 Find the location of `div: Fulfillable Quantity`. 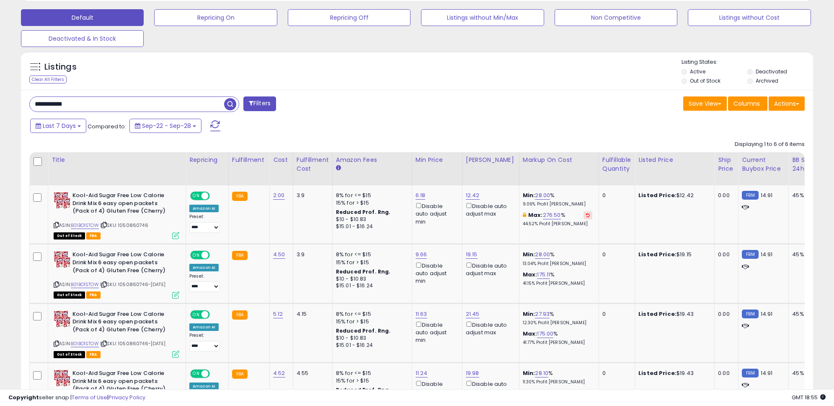

div: Fulfillable Quantity is located at coordinates (617, 164).